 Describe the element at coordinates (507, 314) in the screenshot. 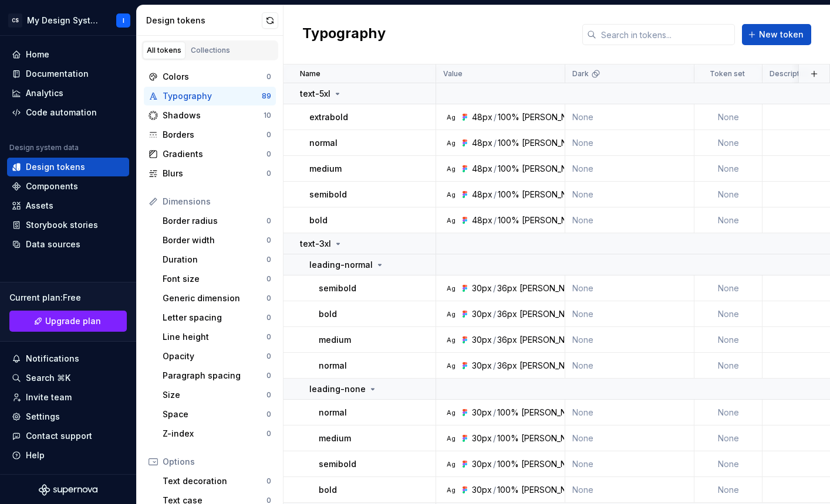

I see `div: 36px` at that location.